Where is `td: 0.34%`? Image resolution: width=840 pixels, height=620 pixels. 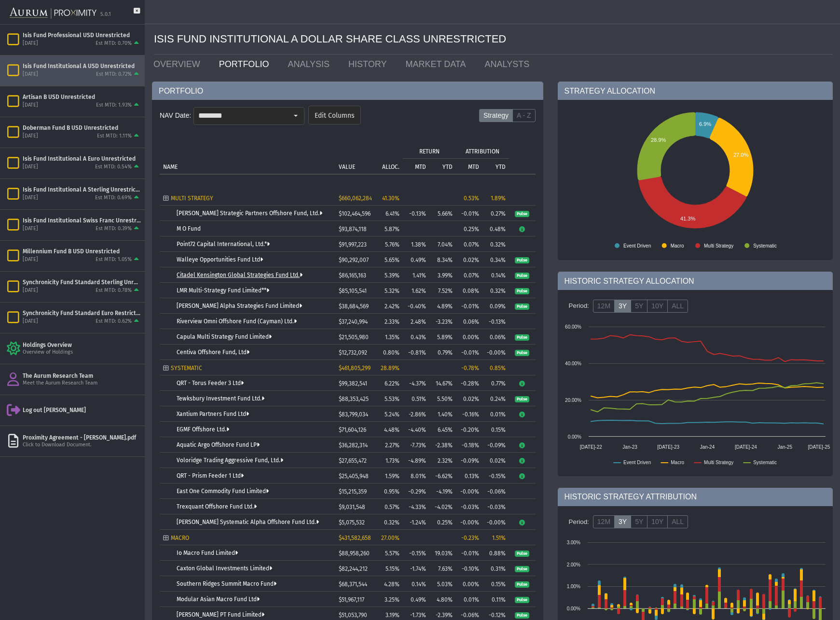 td: 0.34% is located at coordinates (496, 259).